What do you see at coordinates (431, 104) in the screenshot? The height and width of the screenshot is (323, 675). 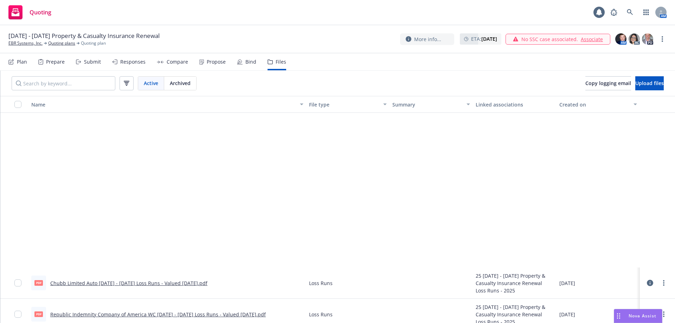 I see `button: Summary` at bounding box center [431, 104].